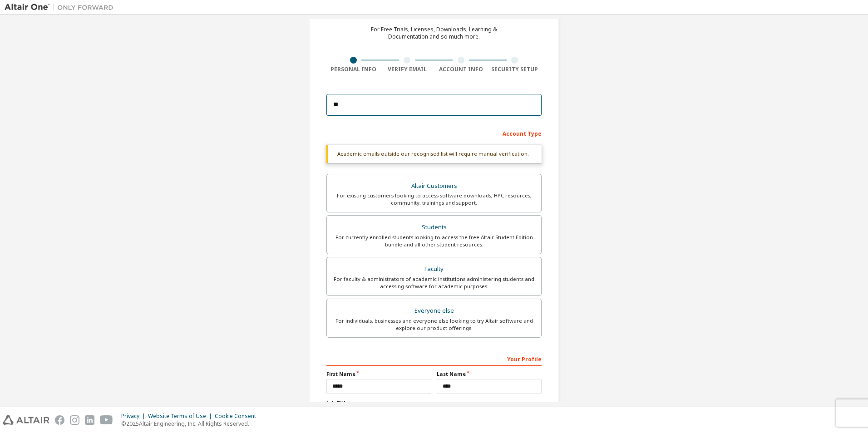 This screenshot has height=433, width=868. Describe the element at coordinates (434, 199) in the screenshot. I see `div: For existing customers looking to access software downloads, HPC resources, community, trainings ...` at that location.